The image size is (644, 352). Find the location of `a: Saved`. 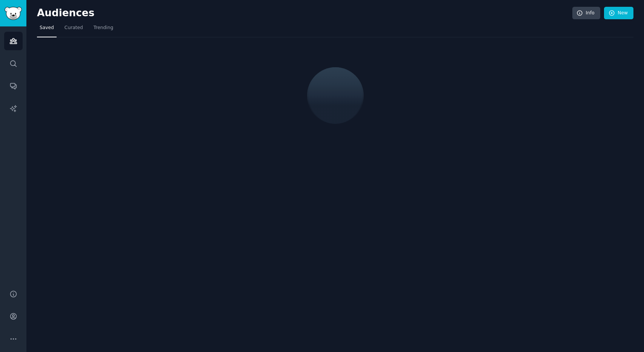

a: Saved is located at coordinates (47, 29).